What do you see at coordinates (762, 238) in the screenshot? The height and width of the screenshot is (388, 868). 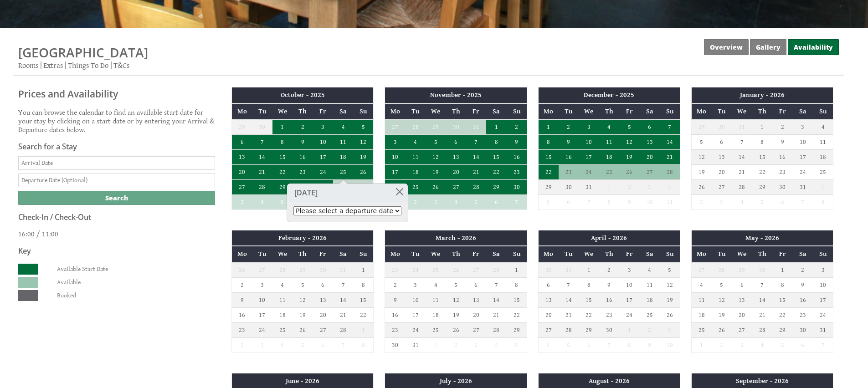 I see `th: May - 2026` at bounding box center [762, 238].